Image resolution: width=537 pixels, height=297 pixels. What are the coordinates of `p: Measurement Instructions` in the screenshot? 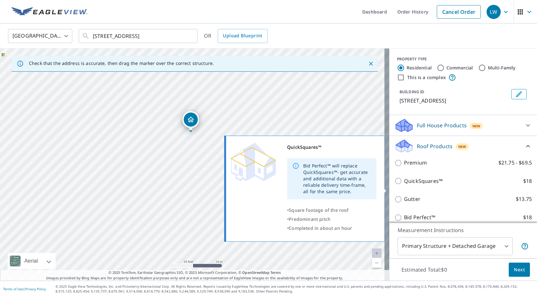 It's located at (464, 230).